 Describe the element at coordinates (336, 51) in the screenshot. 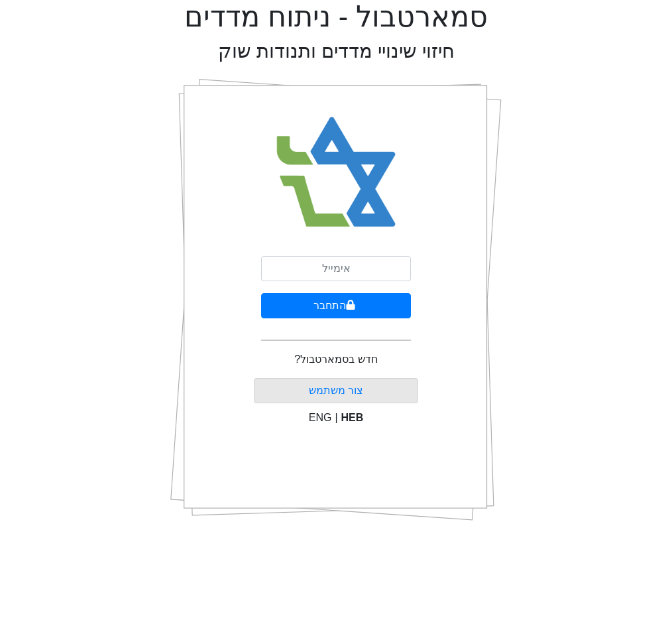

I see `h2: חיזוי שינויי מדדים ותנודות שוק` at that location.